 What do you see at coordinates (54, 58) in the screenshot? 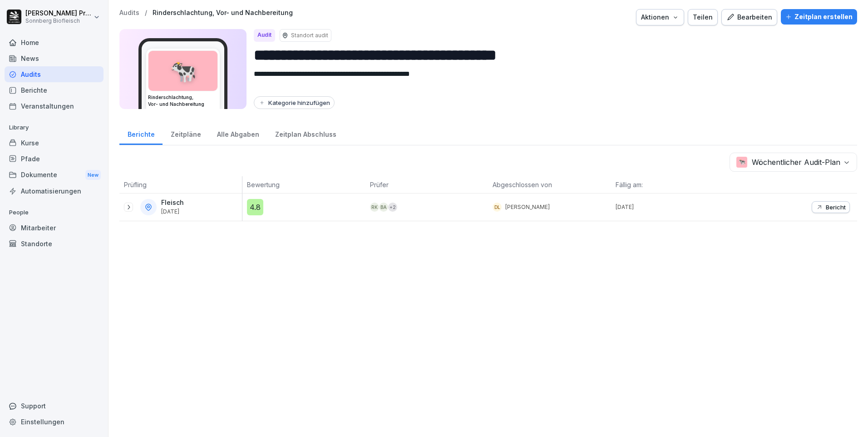
I see `a: News` at bounding box center [54, 58].